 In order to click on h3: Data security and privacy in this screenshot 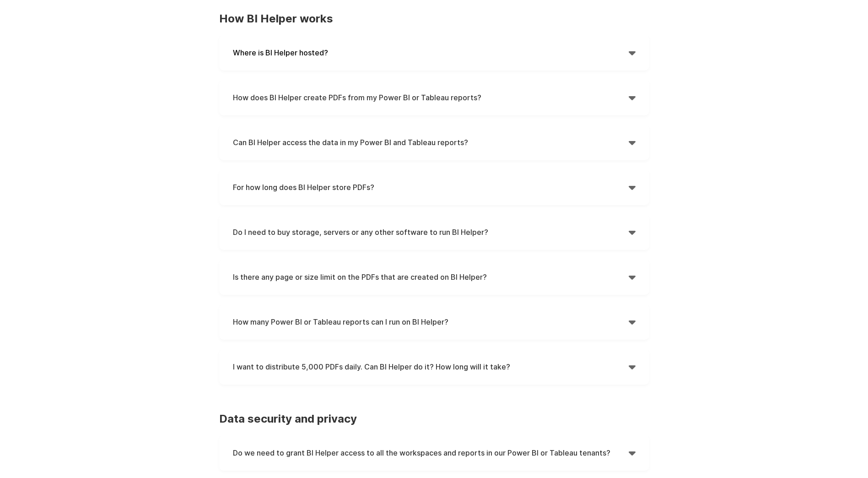, I will do `click(434, 419)`.